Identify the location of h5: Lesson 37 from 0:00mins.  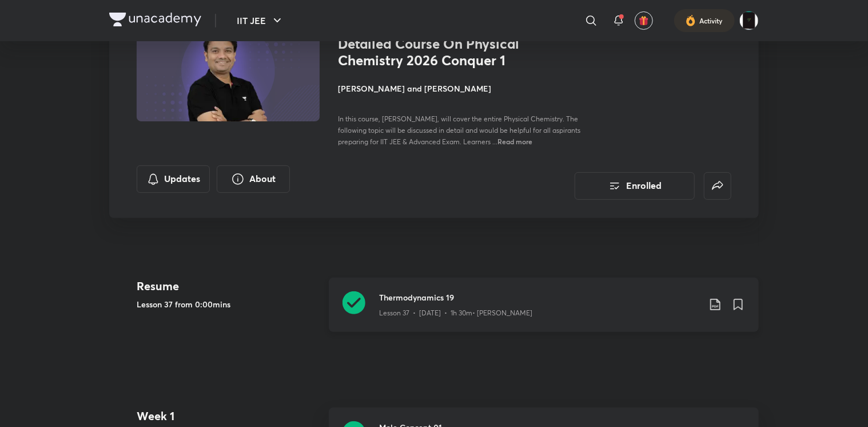
(228, 304).